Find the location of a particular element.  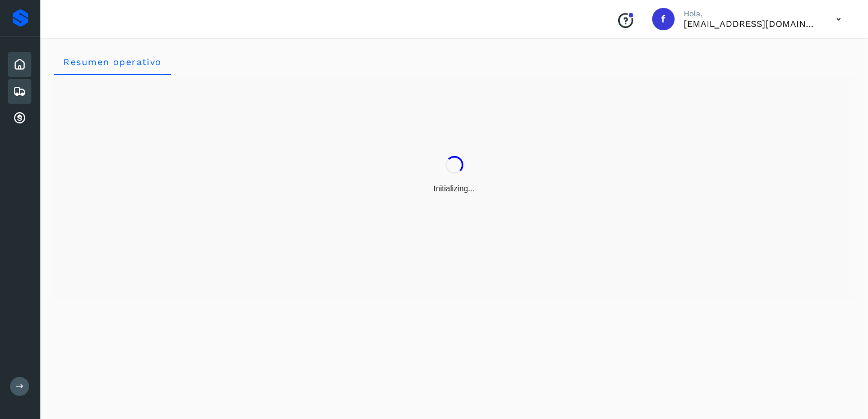

span: Resumen operativo is located at coordinates (112, 61).